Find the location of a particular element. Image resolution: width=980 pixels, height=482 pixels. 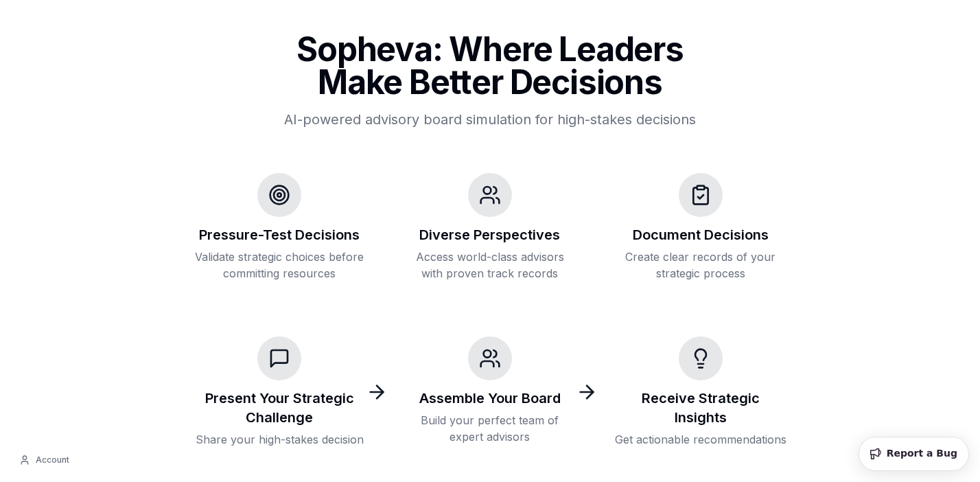

p: Access world-class advisors with proven track records is located at coordinates (490, 265).